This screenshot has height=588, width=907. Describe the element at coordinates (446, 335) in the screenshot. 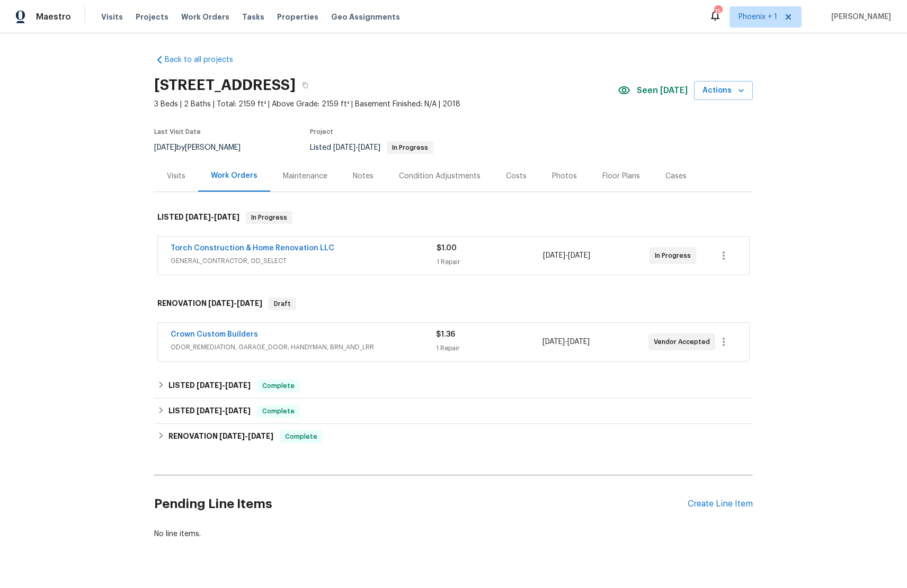

I see `span: $1.36` at that location.